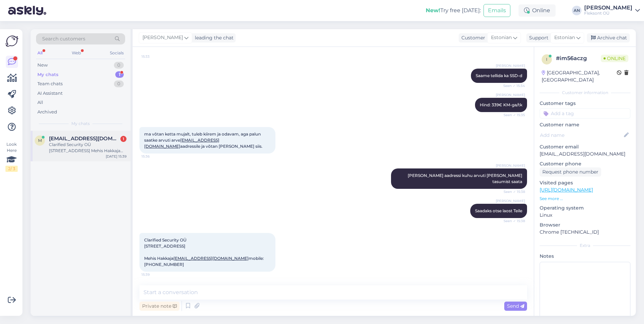  I want to click on div: Private note, so click(159, 306).